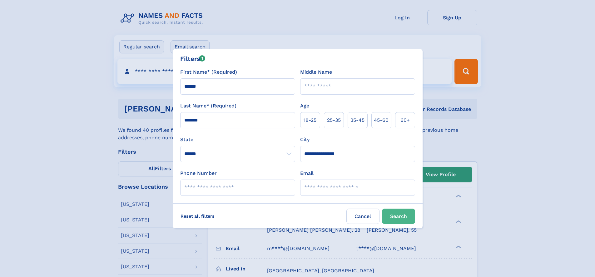 This screenshot has width=595, height=277. Describe the element at coordinates (358, 120) in the screenshot. I see `span: 35‑45` at that location.